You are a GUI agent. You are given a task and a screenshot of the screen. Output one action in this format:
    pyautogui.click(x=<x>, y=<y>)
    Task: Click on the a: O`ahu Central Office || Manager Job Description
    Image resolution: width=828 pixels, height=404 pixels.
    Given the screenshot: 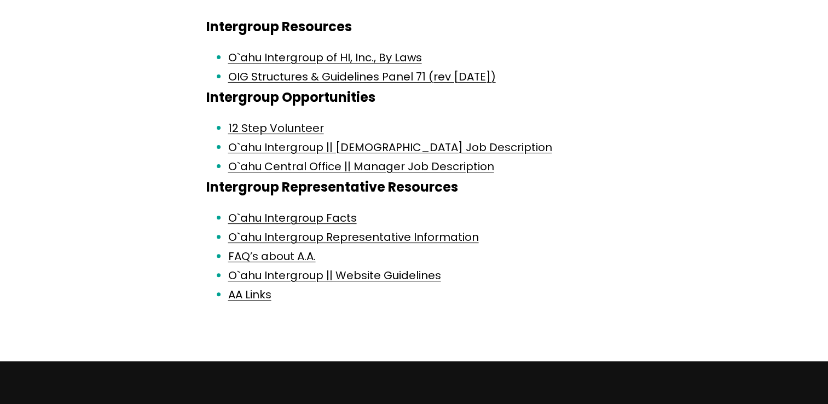 What is the action you would take?
    pyautogui.click(x=361, y=166)
    